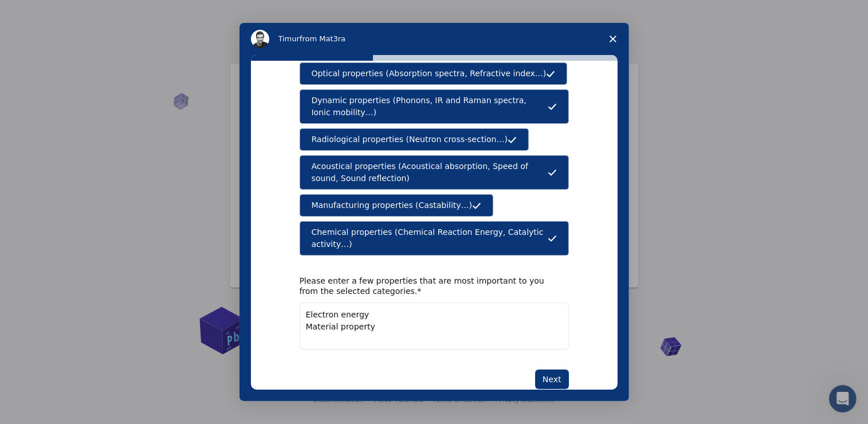  Describe the element at coordinates (434, 172) in the screenshot. I see `button: Acoustical properties (Acoustical absorption, Speed of sound, Sound reflection)` at that location.